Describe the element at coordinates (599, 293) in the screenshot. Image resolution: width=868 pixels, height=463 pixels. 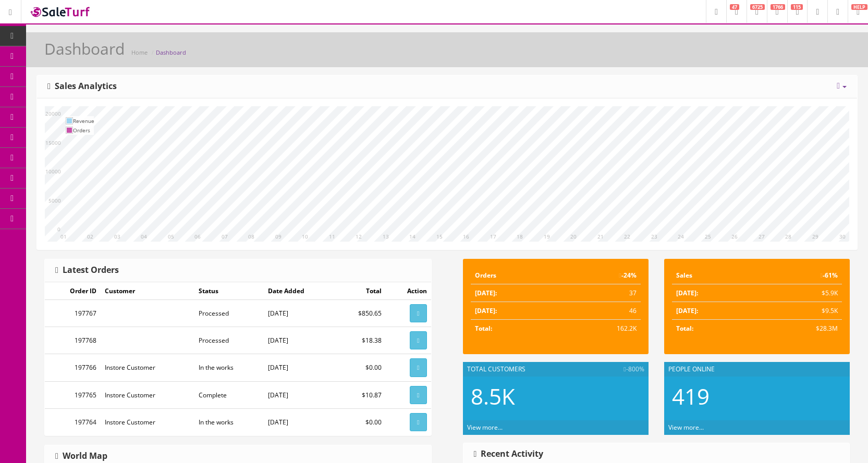
I see `td: 37` at that location.